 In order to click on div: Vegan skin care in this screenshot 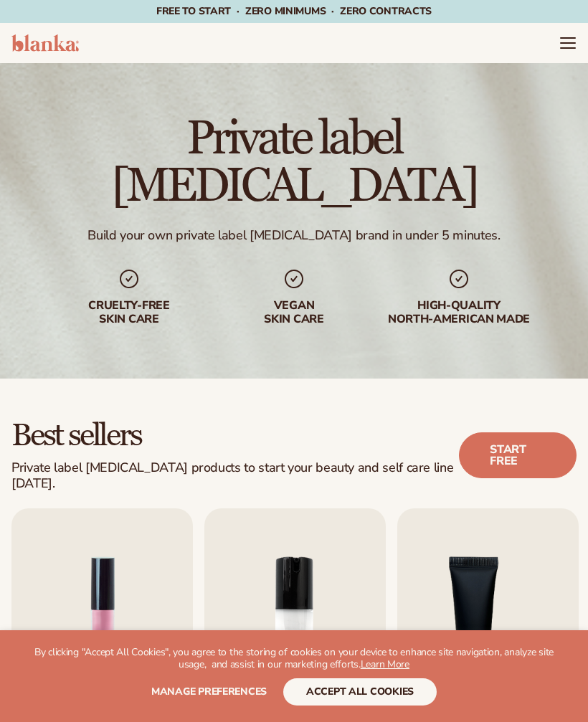, I will do `click(294, 313)`.